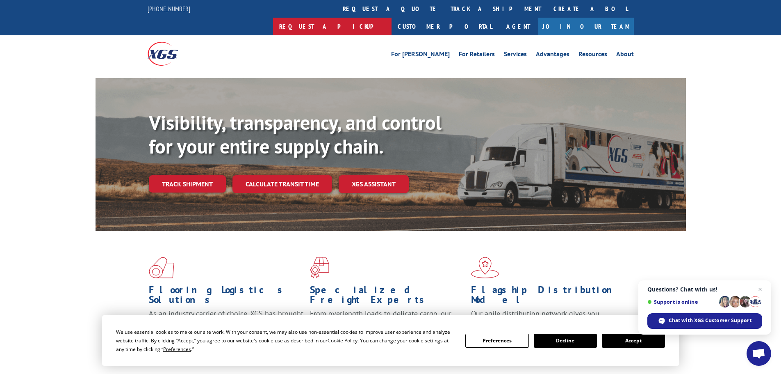 This screenshot has height=374, width=781. Describe the element at coordinates (319, 267) in the screenshot. I see `img: xgs-icon-focused-on-flooring-red` at that location.